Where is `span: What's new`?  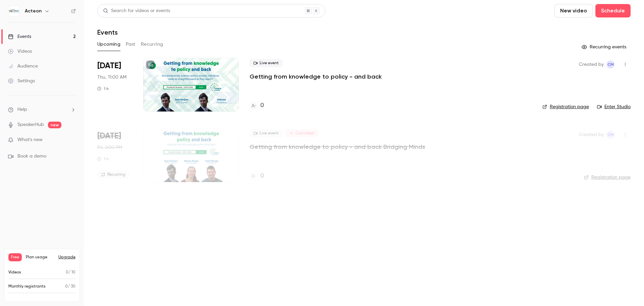
span: What's new is located at coordinates (30, 140).